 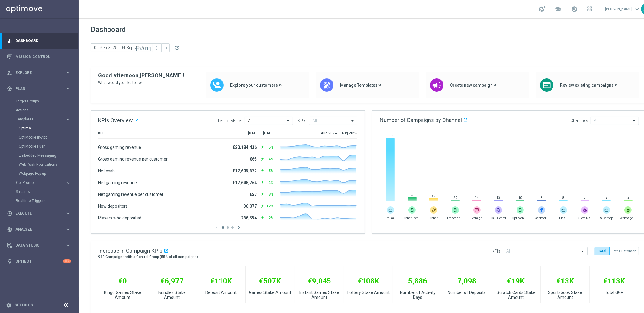 I want to click on div: person_search Explore keyboard_arrow_right, so click(x=39, y=73).